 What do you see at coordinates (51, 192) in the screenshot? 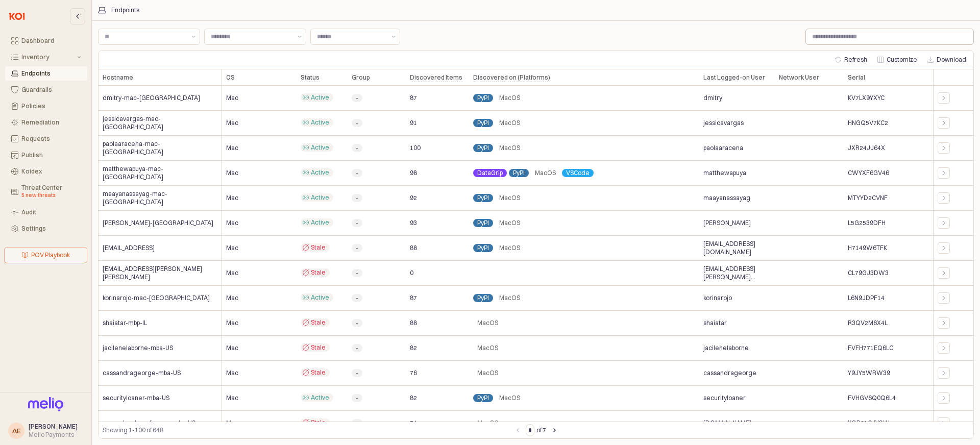
I see `div: Threat Center` at bounding box center [51, 192].